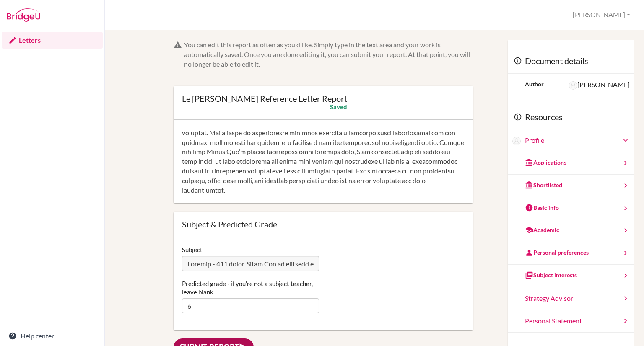  I want to click on div: You can edit this report as often as you'd like. Simply type in the text area and your work is au..., so click(328, 54).